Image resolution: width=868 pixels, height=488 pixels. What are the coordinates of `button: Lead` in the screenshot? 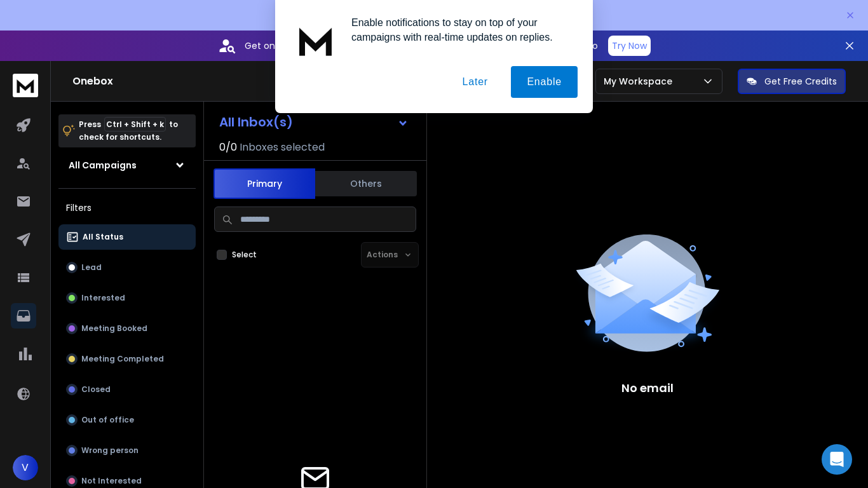 It's located at (127, 268).